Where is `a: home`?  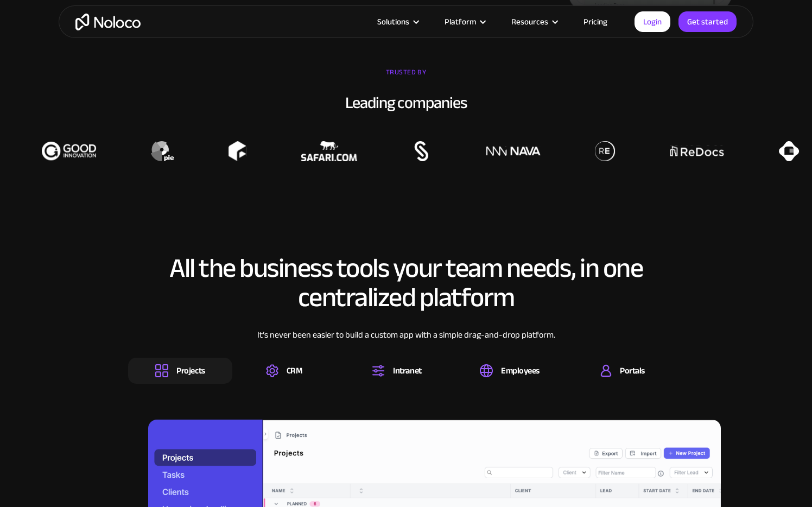 a: home is located at coordinates (108, 22).